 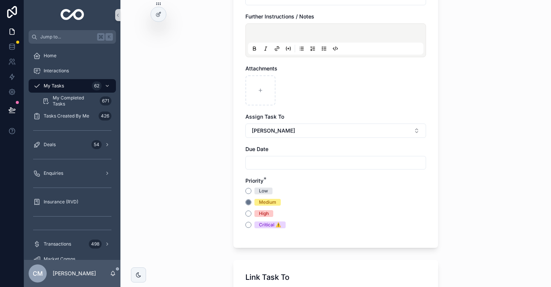 I want to click on div: Medium, so click(x=268, y=202).